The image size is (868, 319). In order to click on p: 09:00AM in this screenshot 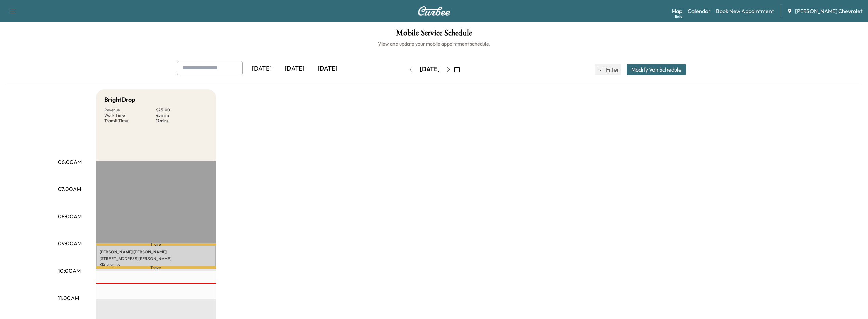, I will do `click(70, 243)`.